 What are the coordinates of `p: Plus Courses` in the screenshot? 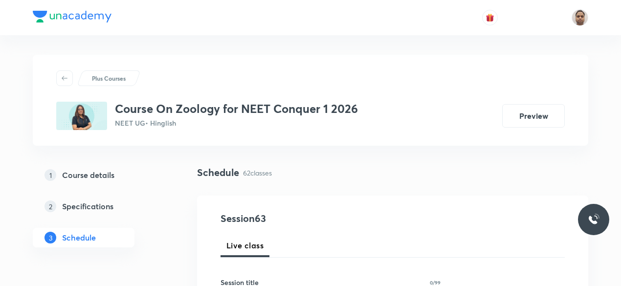 It's located at (108, 78).